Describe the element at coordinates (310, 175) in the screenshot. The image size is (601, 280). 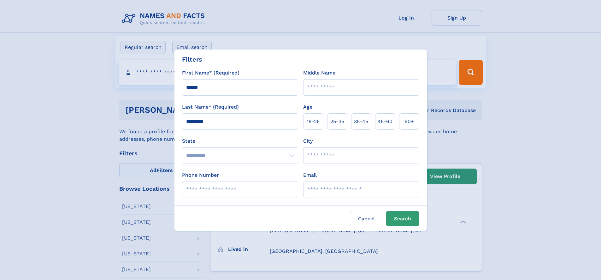
I see `label: Email` at that location.